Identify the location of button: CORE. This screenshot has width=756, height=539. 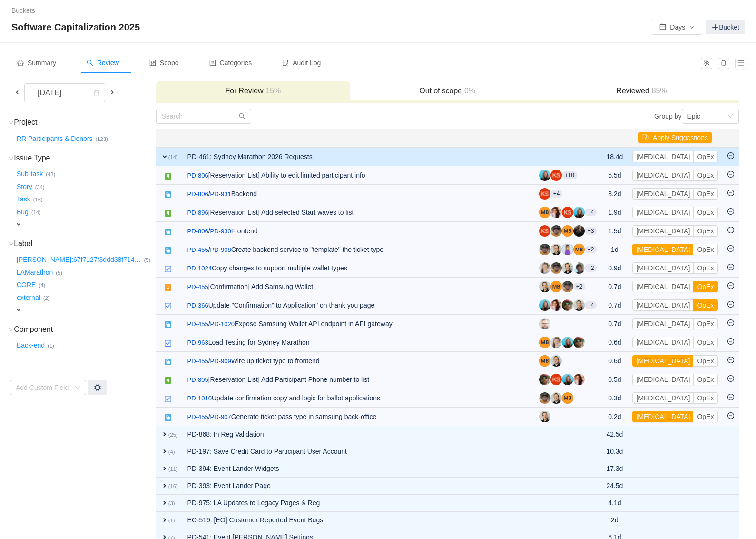
(27, 285).